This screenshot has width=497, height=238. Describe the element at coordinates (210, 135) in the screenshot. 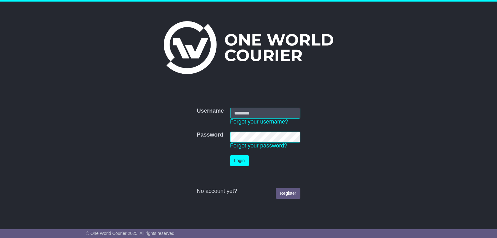

I see `label: Password` at that location.